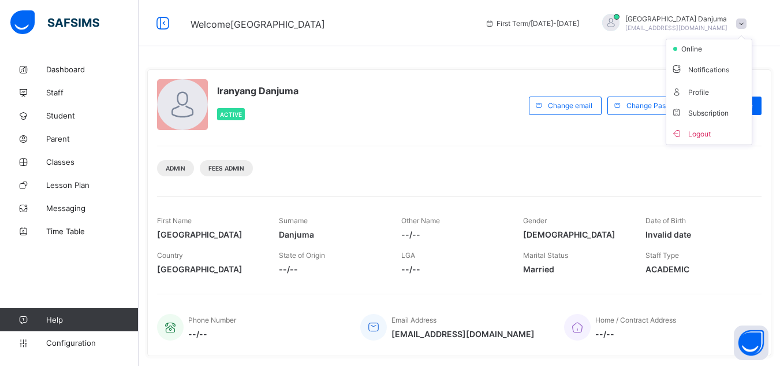 This screenshot has width=780, height=366. Describe the element at coordinates (92, 92) in the screenshot. I see `span: Staff` at that location.